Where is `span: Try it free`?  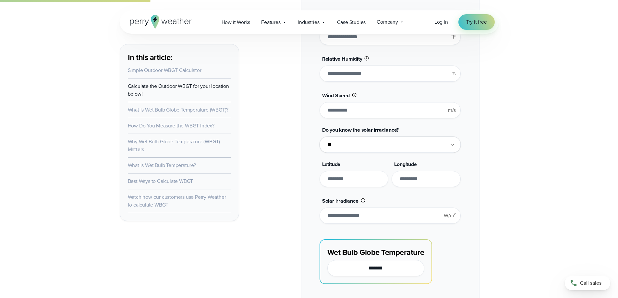 span: Try it free is located at coordinates (477, 22).